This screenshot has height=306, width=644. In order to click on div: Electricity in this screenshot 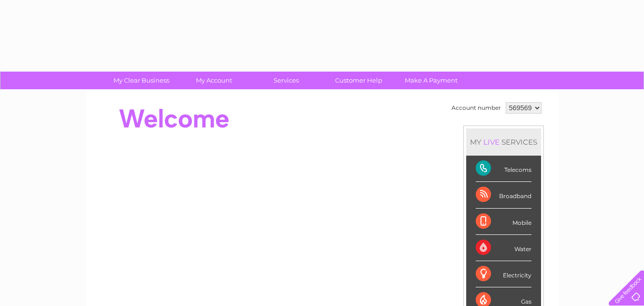, I will do `click(503, 274)`.